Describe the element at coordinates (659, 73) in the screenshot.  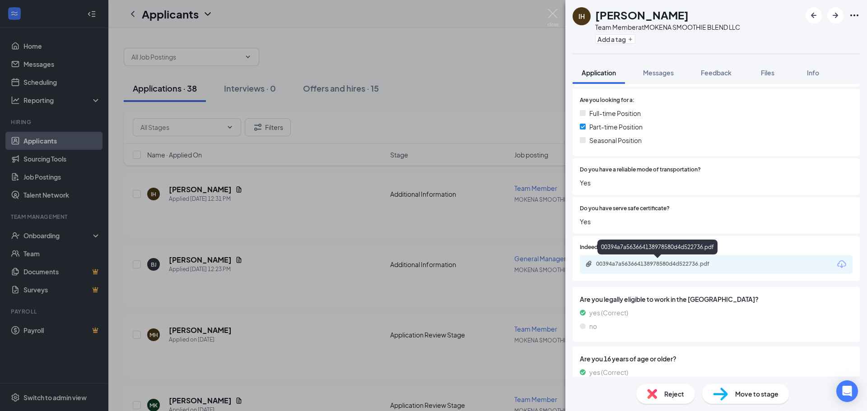
I see `span: Messages` at that location.